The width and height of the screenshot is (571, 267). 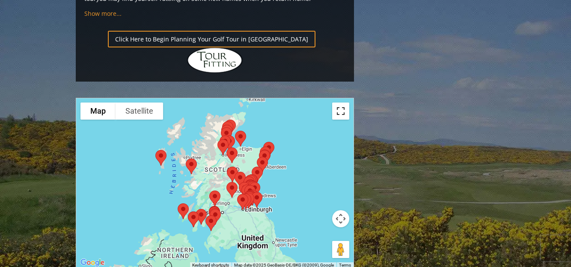 What do you see at coordinates (103, 13) in the screenshot?
I see `a: Show more...` at bounding box center [103, 13].